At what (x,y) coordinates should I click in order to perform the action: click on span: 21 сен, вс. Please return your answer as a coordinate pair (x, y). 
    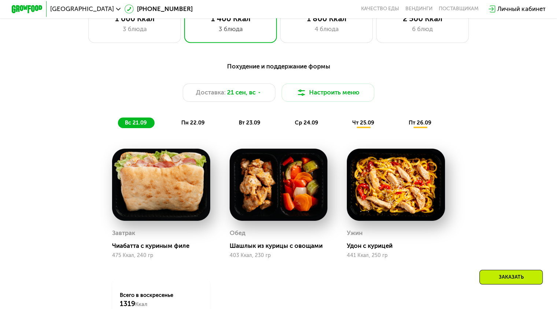
    Looking at the image, I should click on (242, 92).